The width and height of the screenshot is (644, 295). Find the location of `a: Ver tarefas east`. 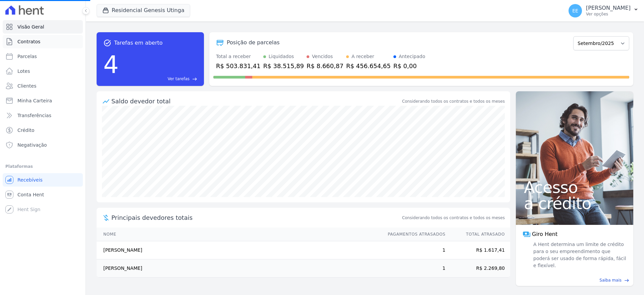

a: Ver tarefas east is located at coordinates (160, 79).